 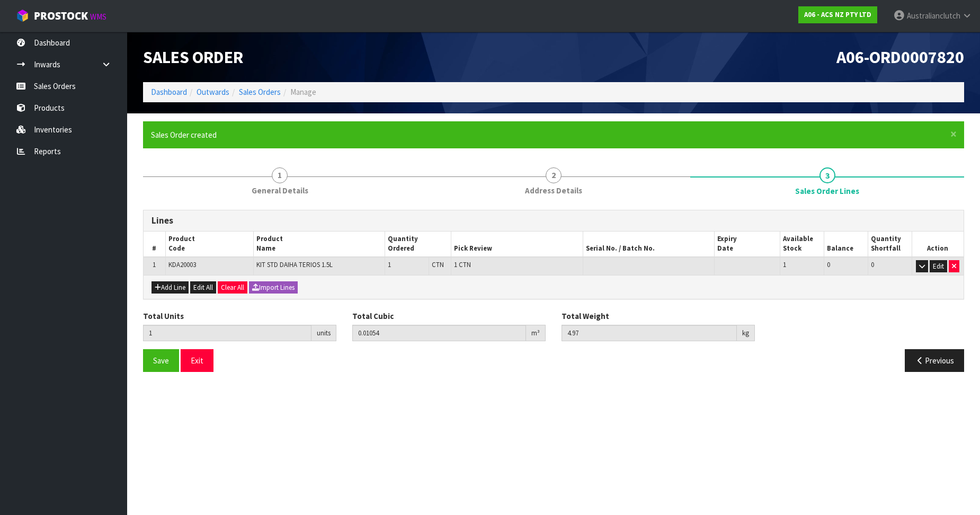 I want to click on span: Australianclutch, so click(x=934, y=16).